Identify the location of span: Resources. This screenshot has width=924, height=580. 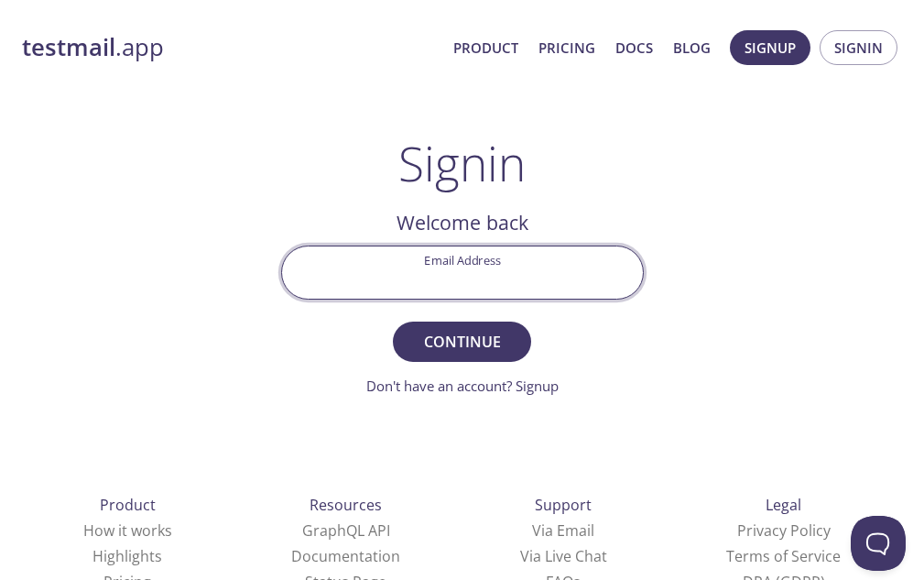
(346, 504).